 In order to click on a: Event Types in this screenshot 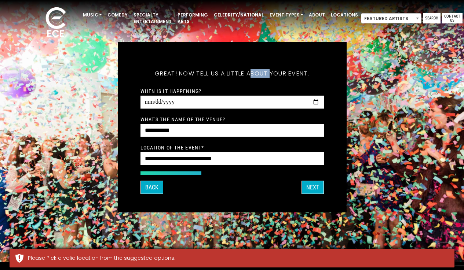, I will do `click(286, 15)`.